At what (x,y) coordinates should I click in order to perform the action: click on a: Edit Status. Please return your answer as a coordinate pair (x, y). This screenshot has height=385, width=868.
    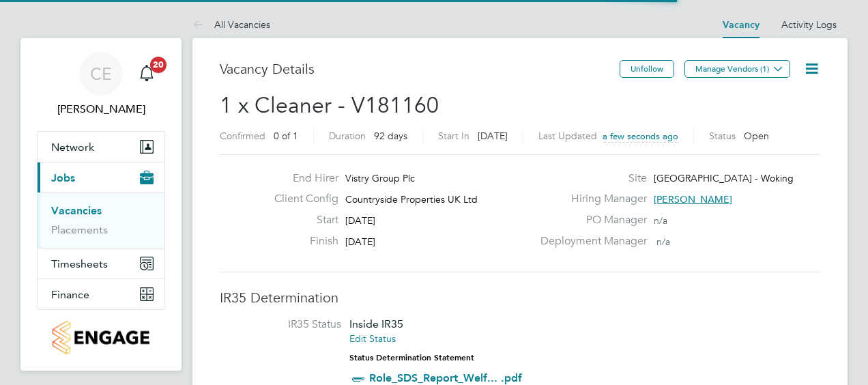
    Looking at the image, I should click on (372, 338).